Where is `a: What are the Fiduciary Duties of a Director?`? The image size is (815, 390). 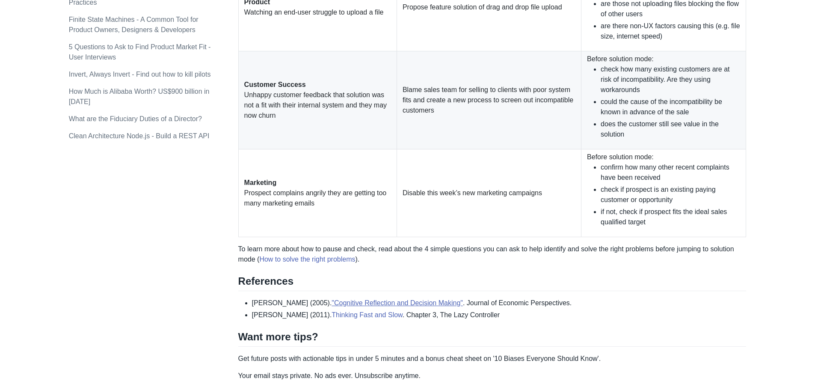 a: What are the Fiduciary Duties of a Director? is located at coordinates (135, 119).